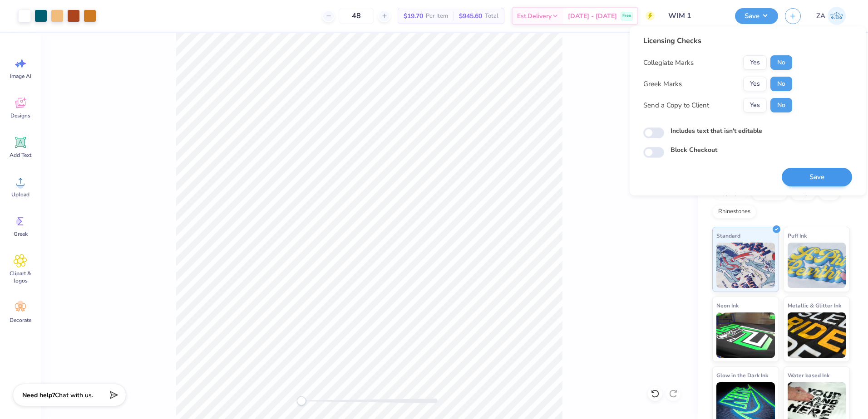  I want to click on img: Puff Ink, so click(817, 265).